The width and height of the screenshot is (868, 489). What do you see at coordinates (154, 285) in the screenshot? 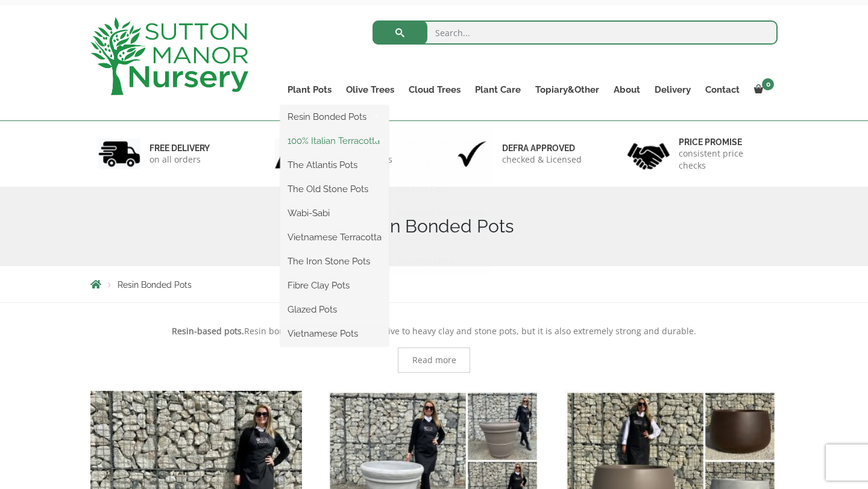
I see `span: Resin Bonded Pots` at bounding box center [154, 285].